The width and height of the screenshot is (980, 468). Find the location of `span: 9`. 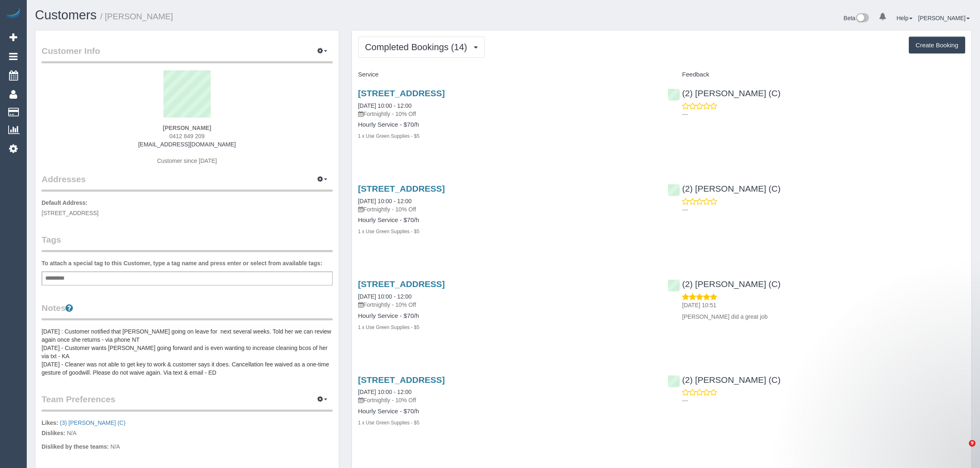

span: 9 is located at coordinates (972, 443).